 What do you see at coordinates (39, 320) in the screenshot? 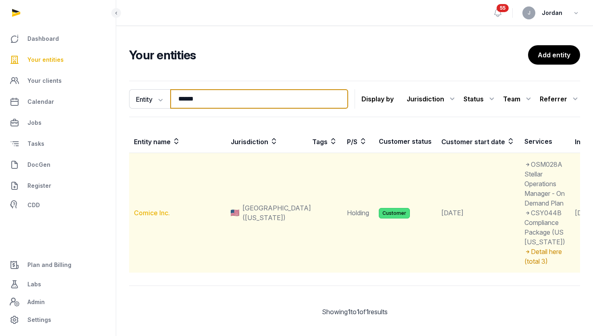
I see `span: Settings` at bounding box center [39, 320].